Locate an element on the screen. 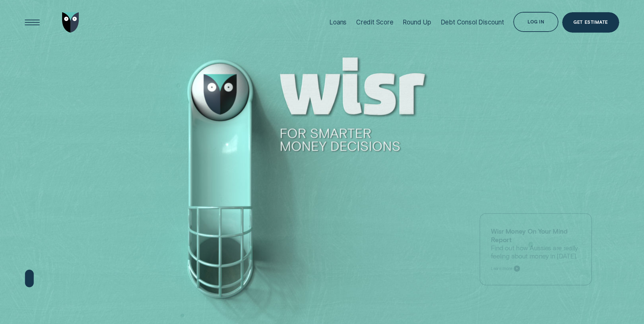 The height and width of the screenshot is (324, 644). div: Debt Consol Discount is located at coordinates (472, 22).